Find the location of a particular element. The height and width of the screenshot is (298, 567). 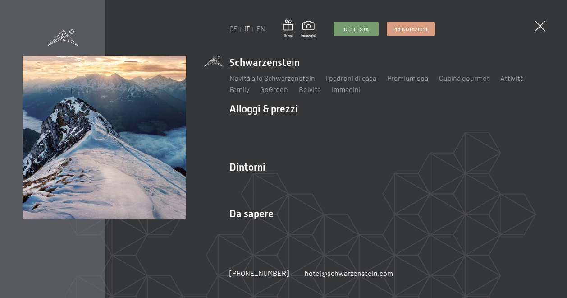

a: DE is located at coordinates (234, 28).